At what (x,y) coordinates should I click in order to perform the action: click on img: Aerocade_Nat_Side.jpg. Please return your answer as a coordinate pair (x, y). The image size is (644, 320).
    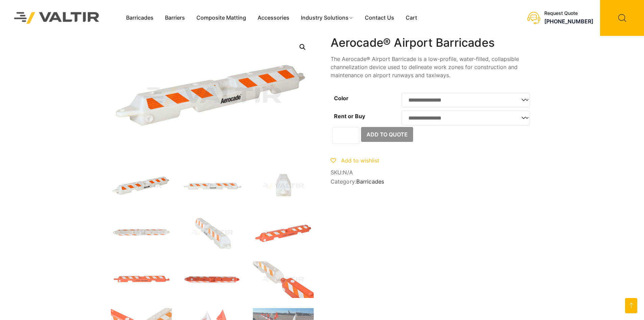
    Looking at the image, I should click on (283, 186).